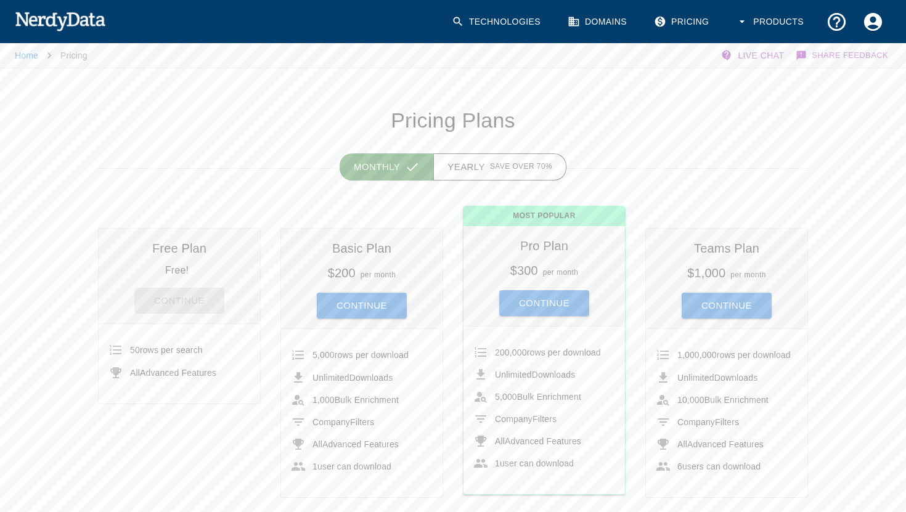  What do you see at coordinates (60, 21) in the screenshot?
I see `img: NerdyData.com` at bounding box center [60, 21].